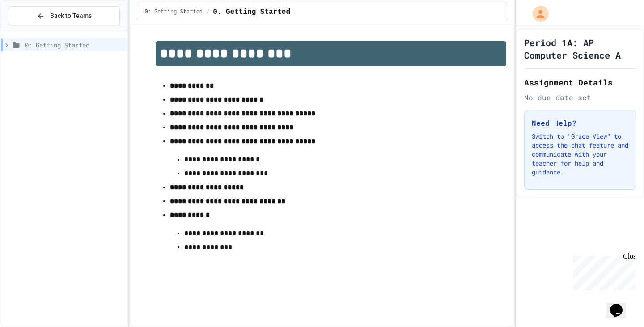  I want to click on span: 0. Getting Started, so click(252, 12).